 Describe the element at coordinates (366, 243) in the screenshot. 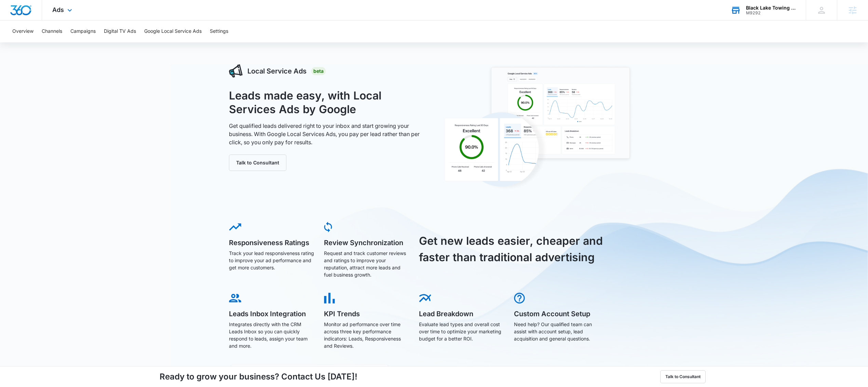

I see `h5: Review Synchronization` at that location.